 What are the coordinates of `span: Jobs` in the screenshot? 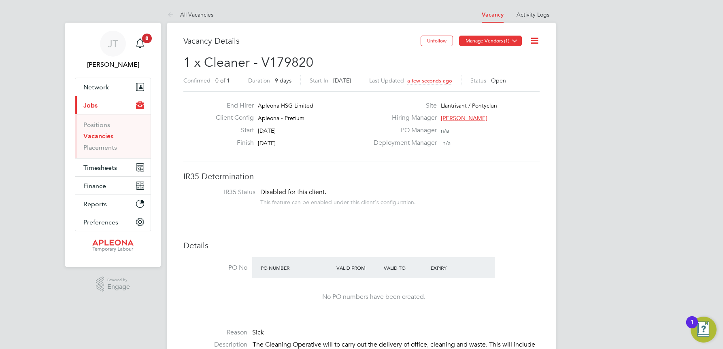 It's located at (90, 105).